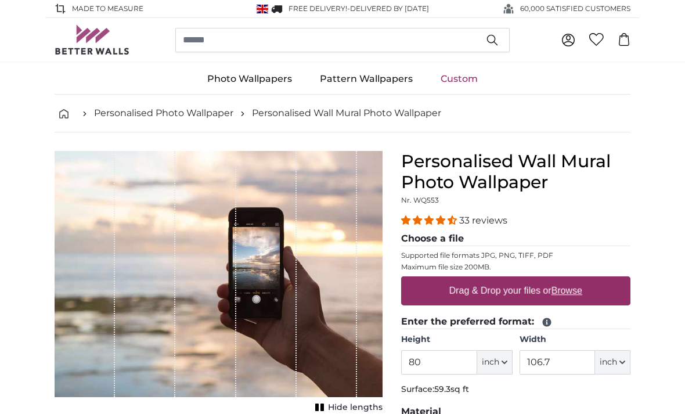 The width and height of the screenshot is (685, 414). I want to click on p: Supported file formats JPG, PNG, TIFF, PDF, so click(516, 255).